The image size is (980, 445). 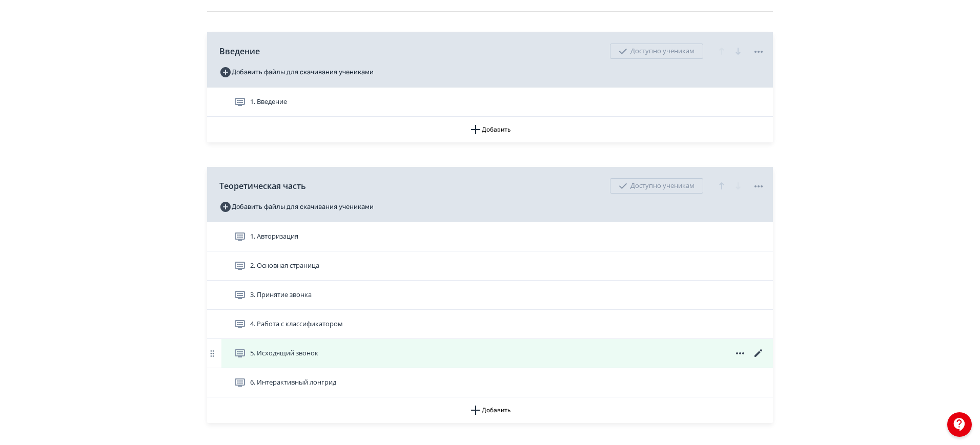 I want to click on span: 4. Работа с классификатором, so click(x=297, y=325).